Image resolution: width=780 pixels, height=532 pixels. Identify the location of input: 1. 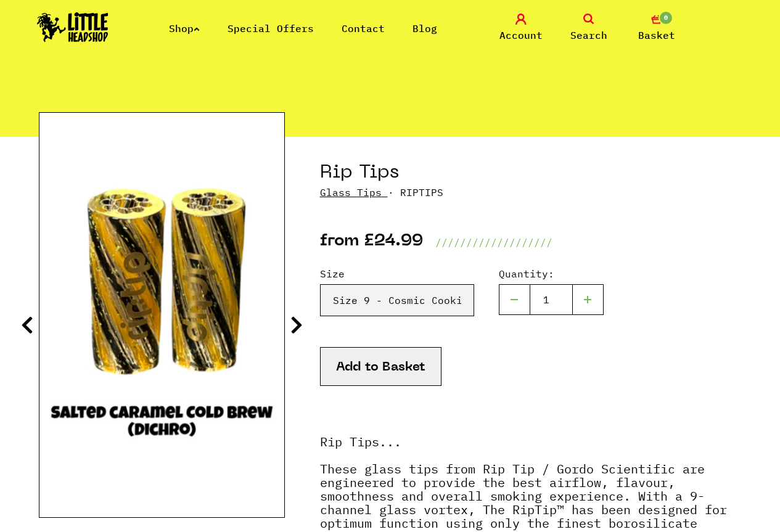
(552, 299).